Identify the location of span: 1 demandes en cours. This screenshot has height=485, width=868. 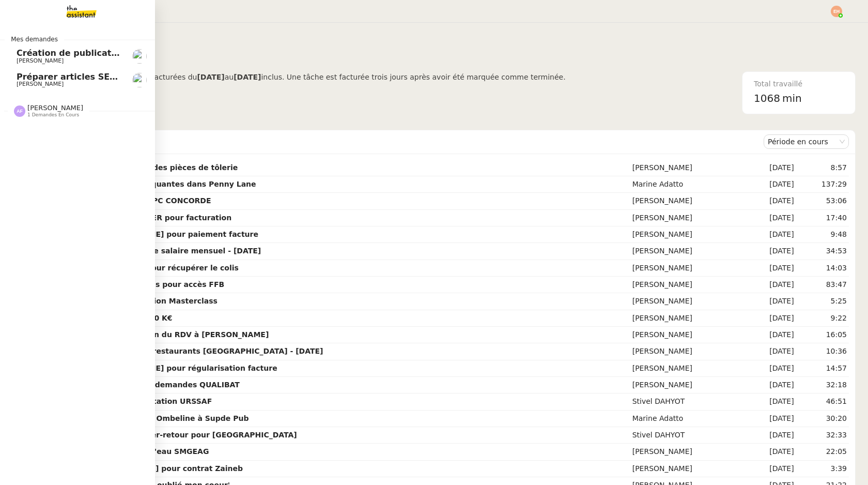
(53, 115).